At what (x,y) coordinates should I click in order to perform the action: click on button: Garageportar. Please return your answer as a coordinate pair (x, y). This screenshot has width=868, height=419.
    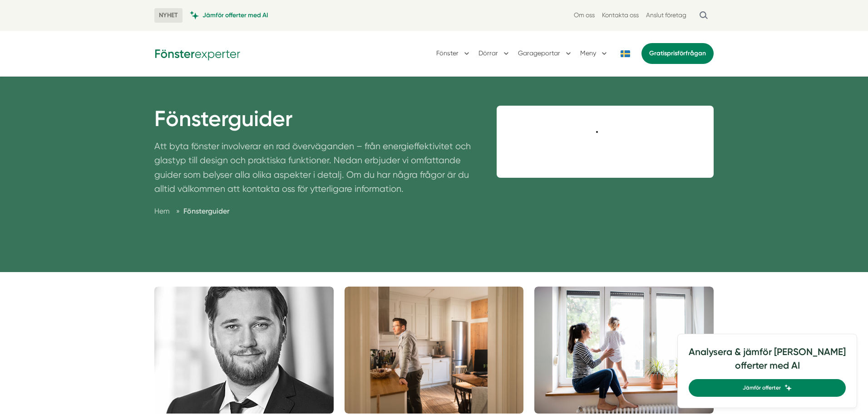
    Looking at the image, I should click on (545, 54).